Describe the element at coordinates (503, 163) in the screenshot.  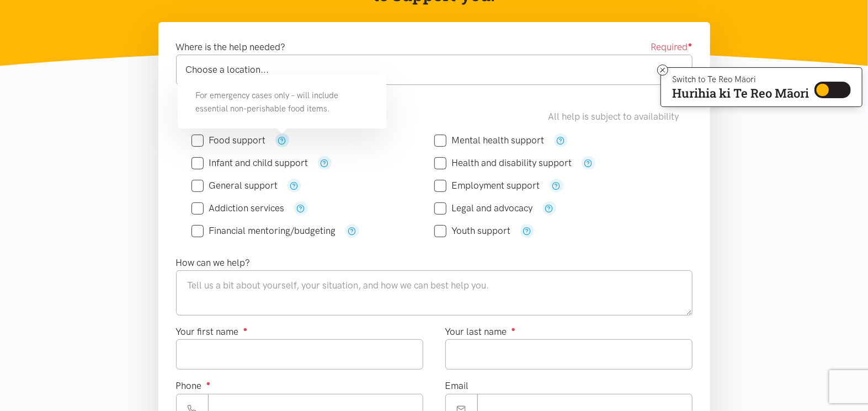
I see `label: Health and disability support` at that location.